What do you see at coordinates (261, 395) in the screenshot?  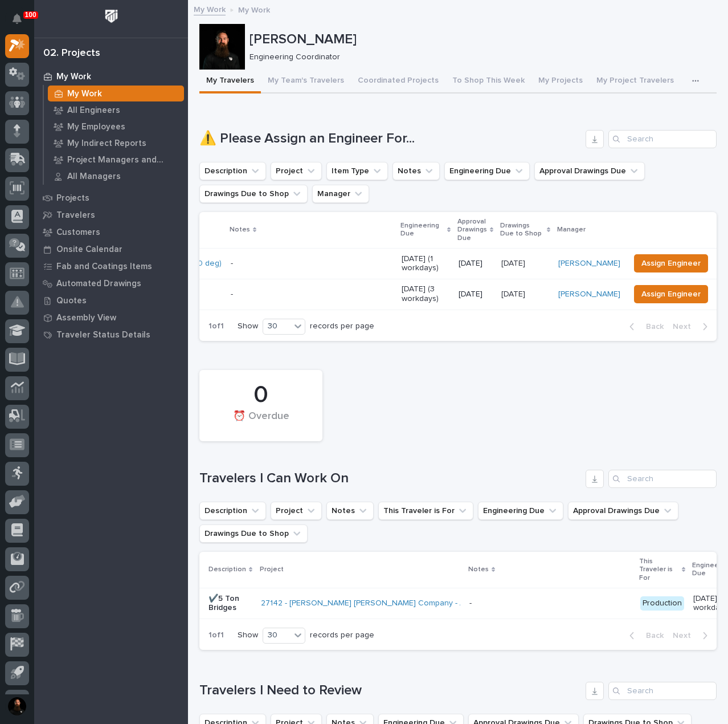 I see `div: 0` at bounding box center [261, 395].